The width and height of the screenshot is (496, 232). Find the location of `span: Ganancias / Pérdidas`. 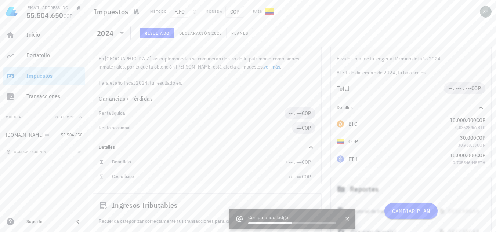

span: Ganancias / Pérdidas is located at coordinates (125, 99).